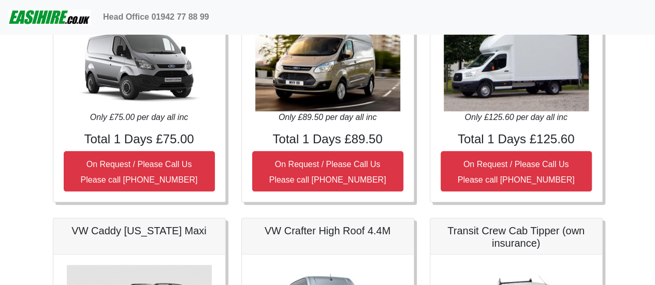 This screenshot has width=655, height=285. What do you see at coordinates (516, 65) in the screenshot?
I see `img: Ford Transit Luton` at bounding box center [516, 65].